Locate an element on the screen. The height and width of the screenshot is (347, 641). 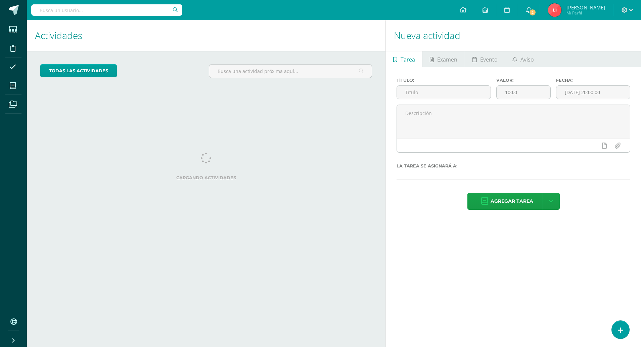
input: Busca un usuario... is located at coordinates (107, 10).